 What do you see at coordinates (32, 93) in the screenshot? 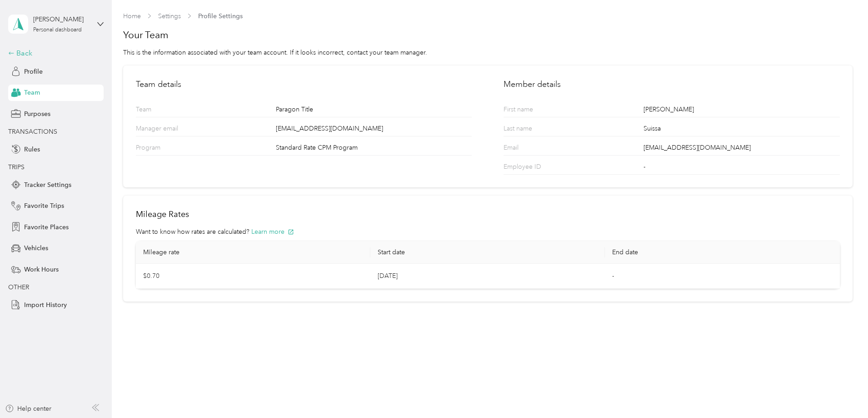
I see `span: Team` at bounding box center [32, 93].